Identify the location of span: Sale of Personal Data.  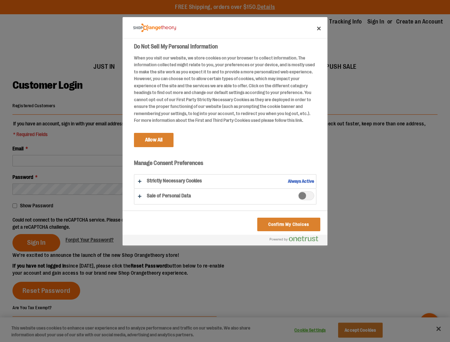
(306, 195).